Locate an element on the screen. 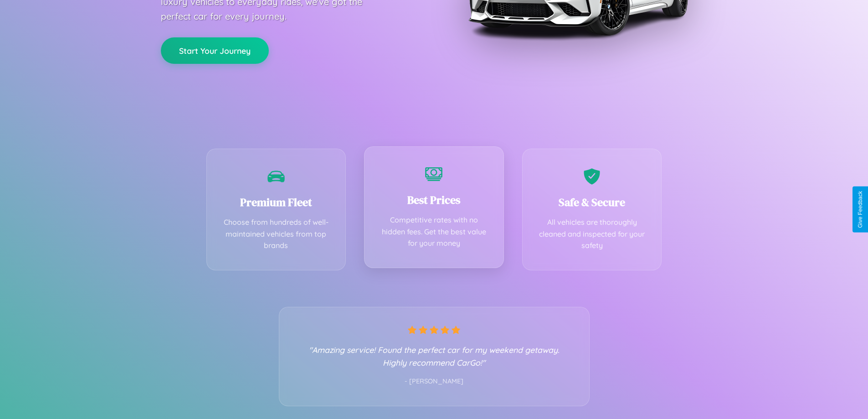 Image resolution: width=868 pixels, height=419 pixels. h3: Premium Fleet is located at coordinates (276, 202).